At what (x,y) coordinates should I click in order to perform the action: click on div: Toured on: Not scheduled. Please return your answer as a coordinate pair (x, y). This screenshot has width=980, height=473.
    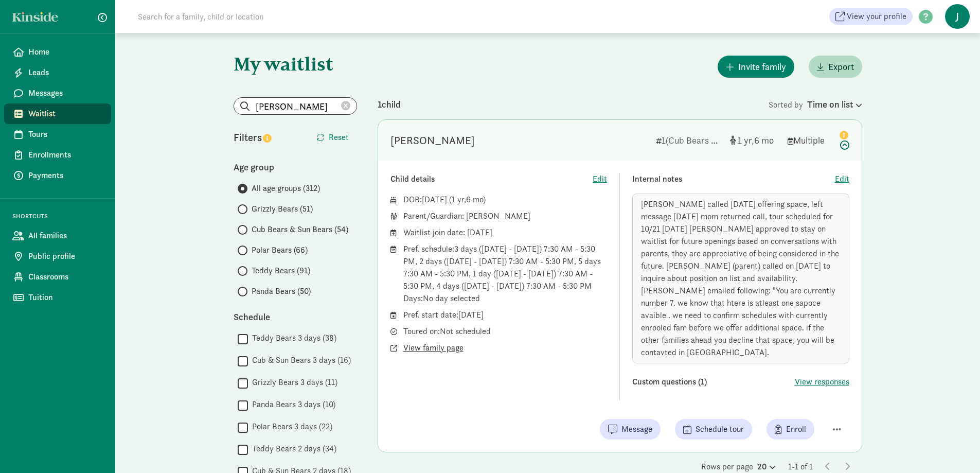
    Looking at the image, I should click on (506, 331).